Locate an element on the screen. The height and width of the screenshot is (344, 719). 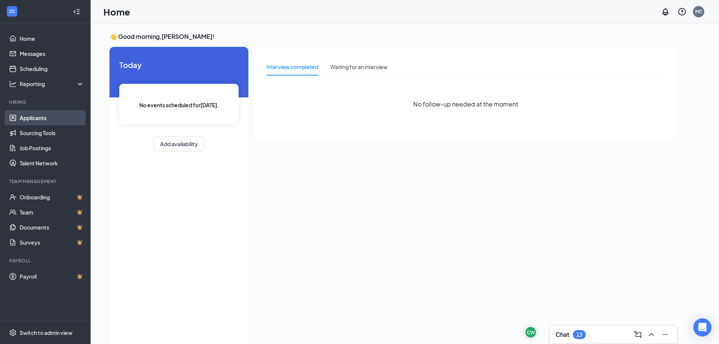
svg: WorkstreamLogo is located at coordinates (12, 11).